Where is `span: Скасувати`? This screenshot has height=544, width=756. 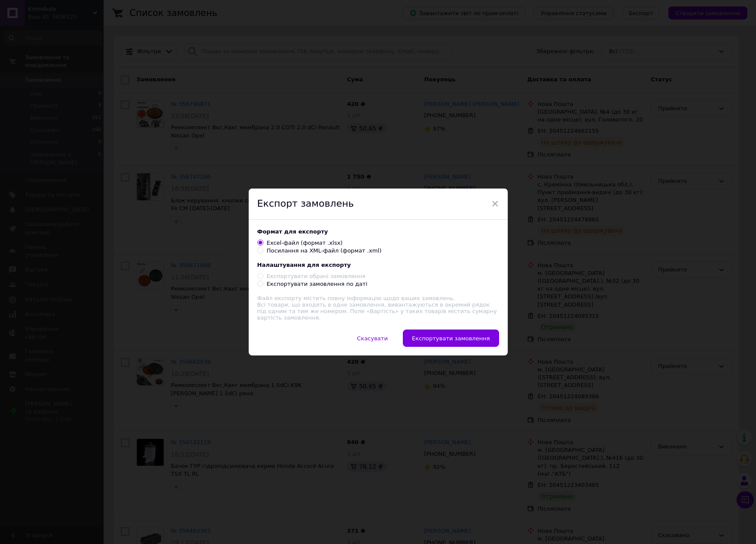 span: Скасувати is located at coordinates (372, 338).